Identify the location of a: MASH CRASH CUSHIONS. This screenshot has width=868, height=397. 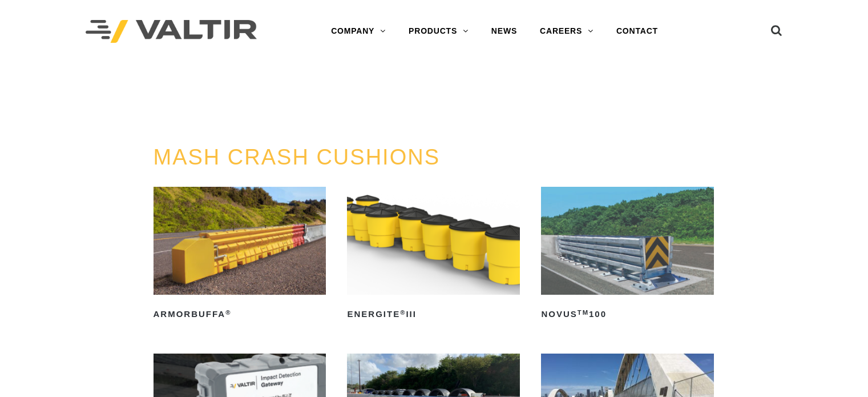
(297, 157).